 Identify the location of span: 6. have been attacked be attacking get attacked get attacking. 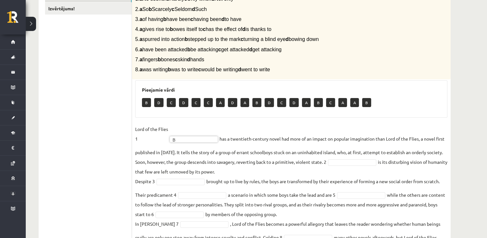
(208, 49).